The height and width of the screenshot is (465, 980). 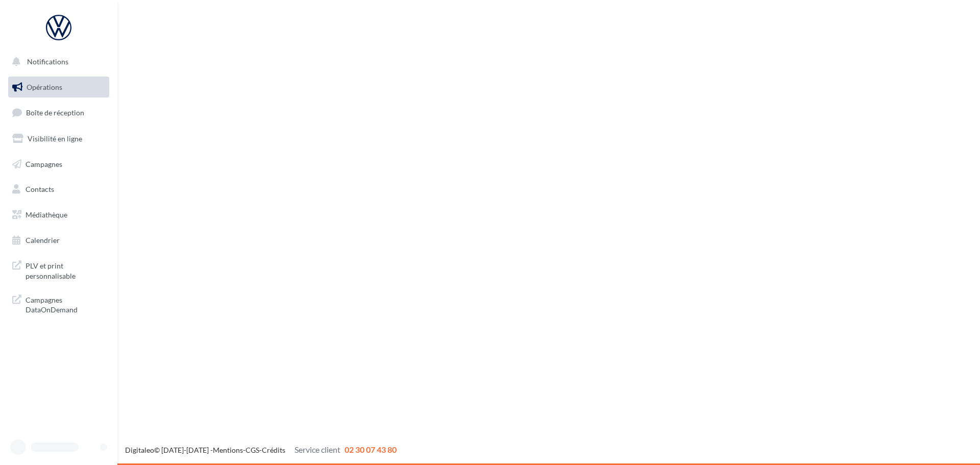 What do you see at coordinates (274, 450) in the screenshot?
I see `a: Crédits` at bounding box center [274, 450].